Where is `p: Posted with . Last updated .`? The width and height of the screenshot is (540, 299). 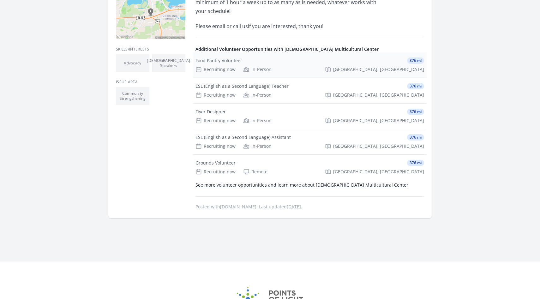 p: Posted with . Last updated . is located at coordinates (310, 207).